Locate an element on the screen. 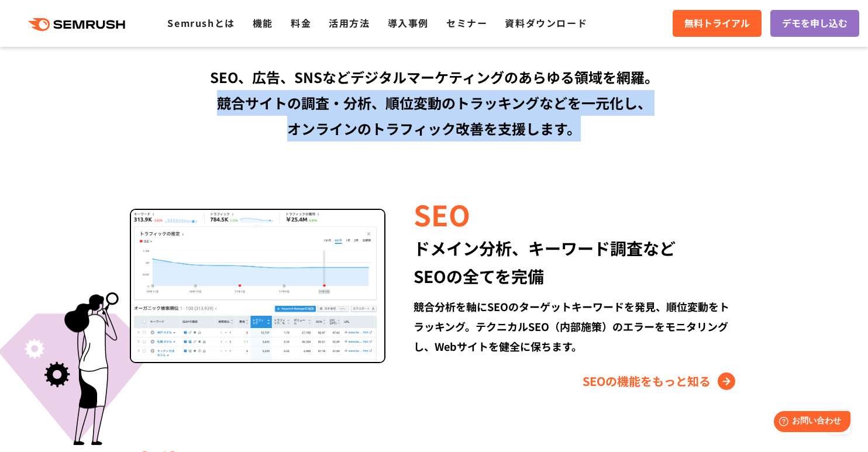  span: 無料トライアル is located at coordinates (717, 23).